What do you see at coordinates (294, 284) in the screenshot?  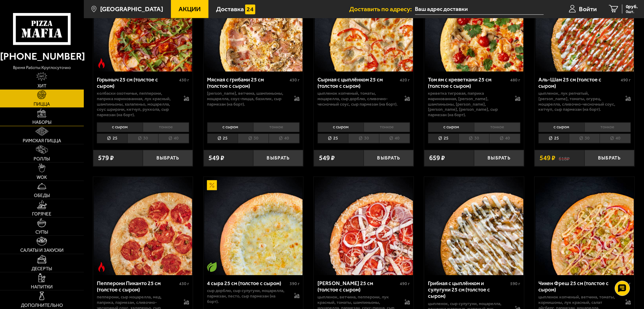 I see `span: 390 г` at bounding box center [294, 284].